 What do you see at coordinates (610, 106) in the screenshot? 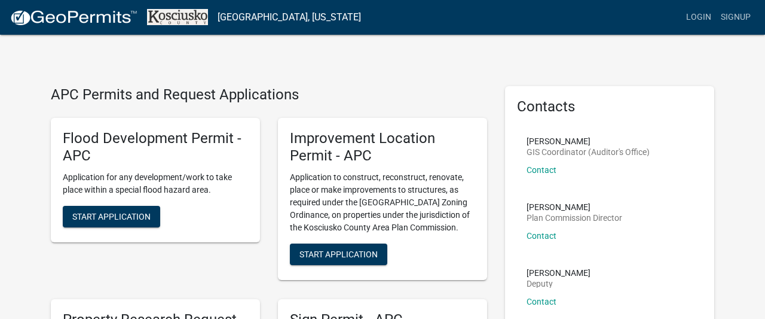
I see `h5: Contacts` at bounding box center [610, 106].